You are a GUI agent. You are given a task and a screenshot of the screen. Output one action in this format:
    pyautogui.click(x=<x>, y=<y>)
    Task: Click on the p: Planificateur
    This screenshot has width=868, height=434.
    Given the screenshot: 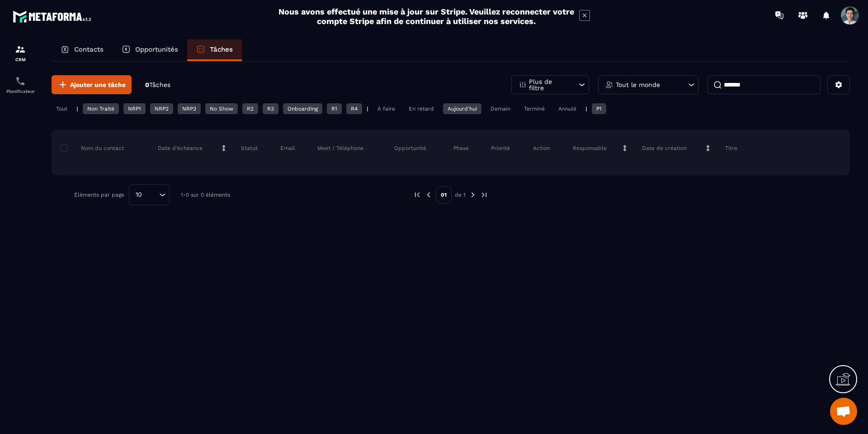 What is the action you would take?
    pyautogui.click(x=21, y=91)
    